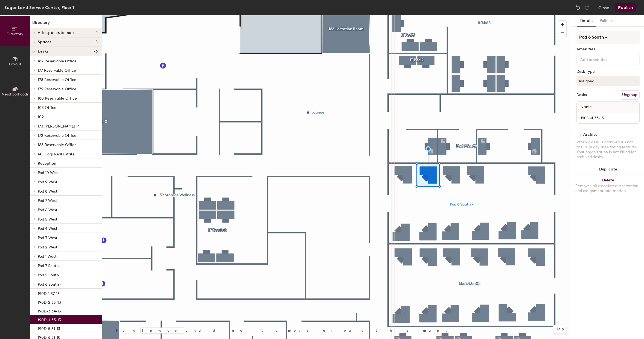  I want to click on span: Layout, so click(15, 64).